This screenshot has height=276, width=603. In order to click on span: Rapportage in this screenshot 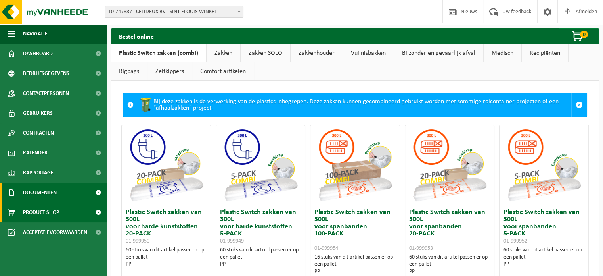, I will do `click(38, 173)`.